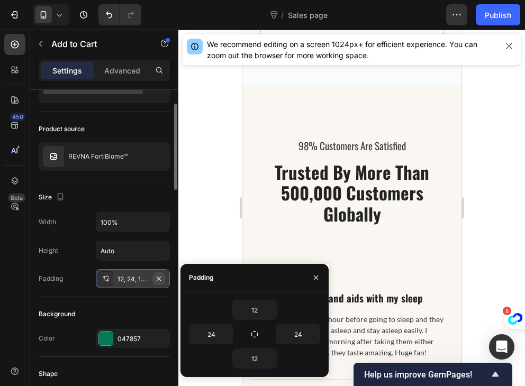 This screenshot has height=386, width=525. I want to click on img: product feature img, so click(53, 157).